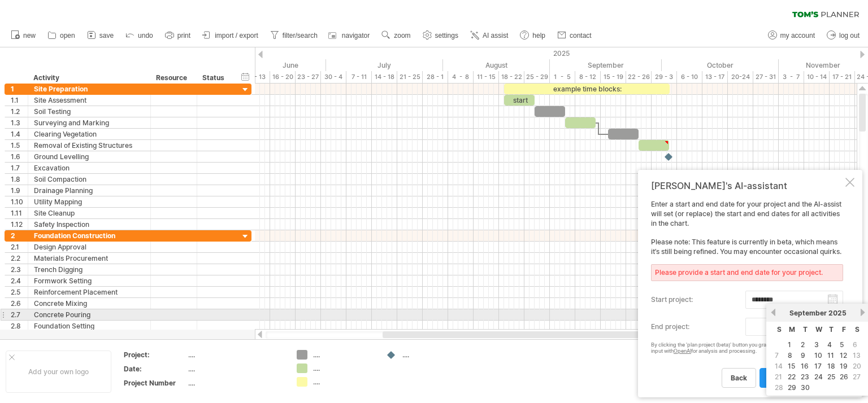 This screenshot has height=403, width=868. I want to click on div: Design Approval, so click(89, 247).